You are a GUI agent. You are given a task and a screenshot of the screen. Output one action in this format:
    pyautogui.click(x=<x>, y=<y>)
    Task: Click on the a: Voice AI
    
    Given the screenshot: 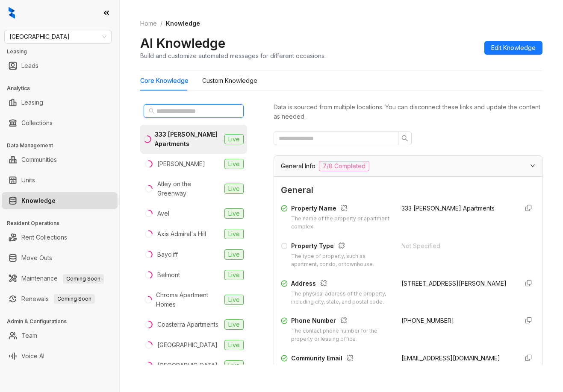 What is the action you would take?
    pyautogui.click(x=33, y=356)
    